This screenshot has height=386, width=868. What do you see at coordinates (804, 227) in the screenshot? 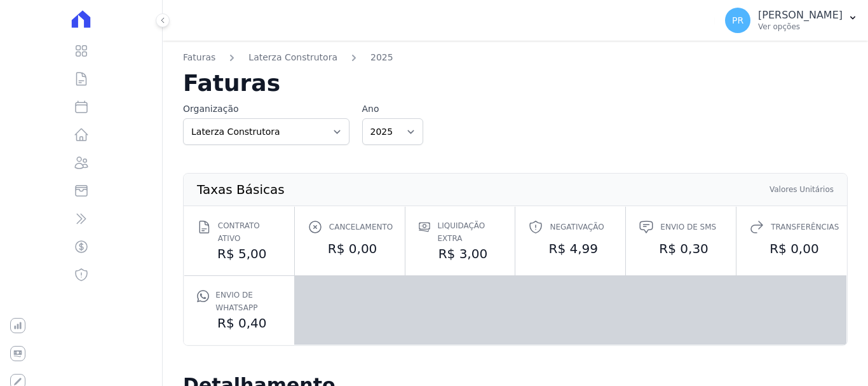
I see `span: Transferências` at bounding box center [804, 227].